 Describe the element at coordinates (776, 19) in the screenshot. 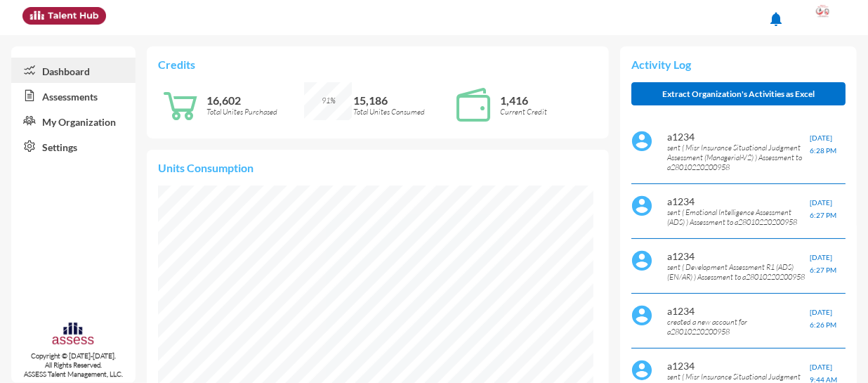

I see `mat-icon: notifications` at that location.